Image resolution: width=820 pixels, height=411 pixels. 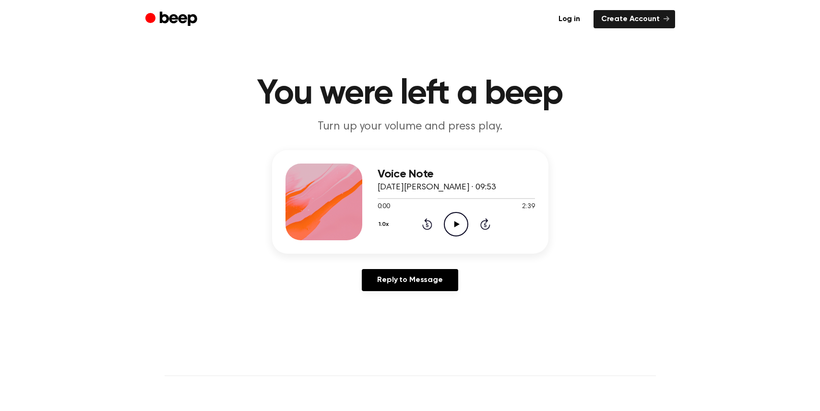 I want to click on span: 2:39, so click(x=528, y=207).